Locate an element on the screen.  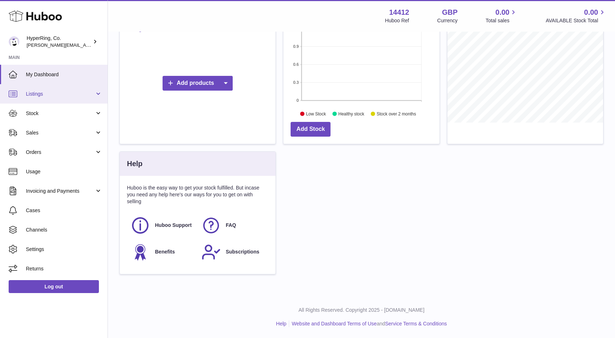
span: Sales is located at coordinates (60, 133).